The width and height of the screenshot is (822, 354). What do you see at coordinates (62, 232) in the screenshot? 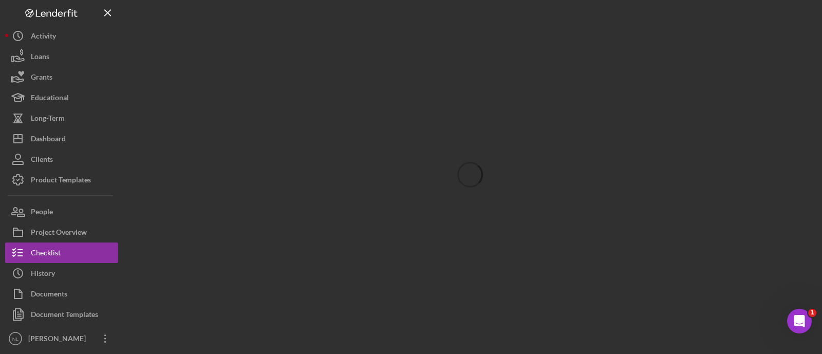
I see `a: Project Overview` at bounding box center [62, 232].